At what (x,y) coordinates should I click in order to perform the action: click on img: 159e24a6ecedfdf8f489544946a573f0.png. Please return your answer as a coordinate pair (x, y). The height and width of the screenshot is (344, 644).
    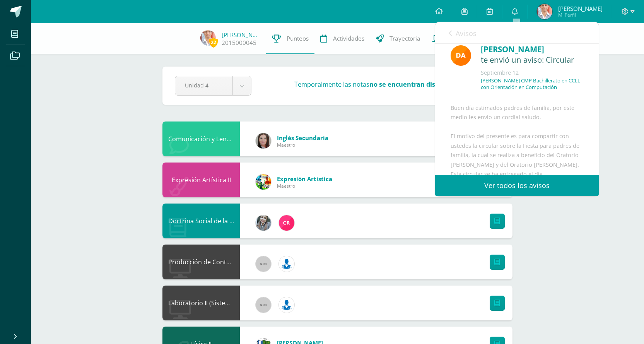
    Looking at the image, I should click on (263, 182).